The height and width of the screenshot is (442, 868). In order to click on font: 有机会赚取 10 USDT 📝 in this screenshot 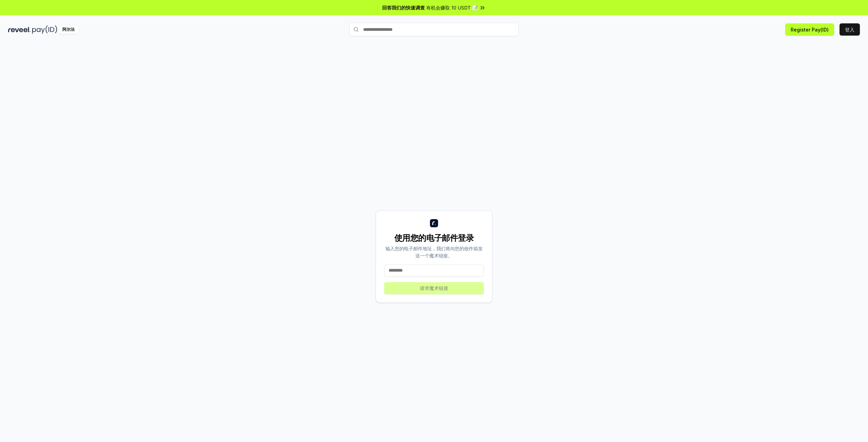, I will do `click(452, 7)`.